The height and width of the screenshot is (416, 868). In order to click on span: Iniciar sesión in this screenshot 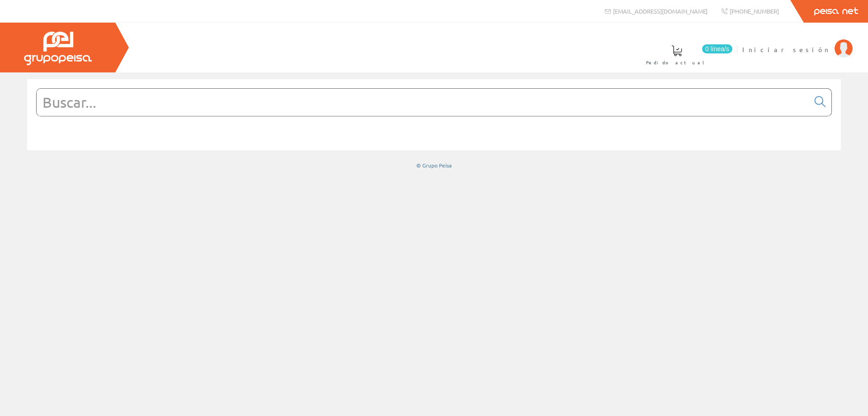, I will do `click(786, 49)`.